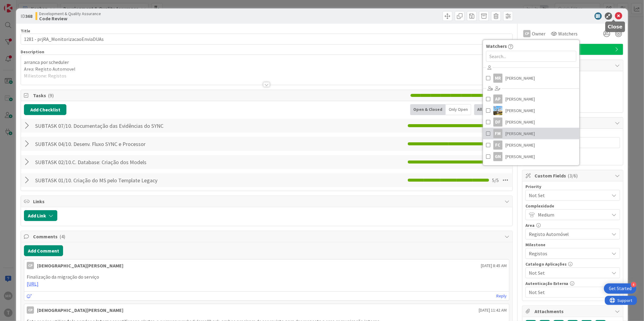 The image size is (644, 321). I want to click on span: ID, so click(26, 16).